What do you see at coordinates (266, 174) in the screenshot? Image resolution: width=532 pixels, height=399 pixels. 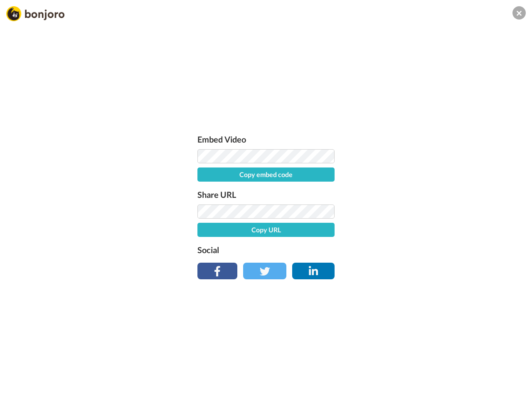 I see `button: Copy embed code` at bounding box center [266, 174].